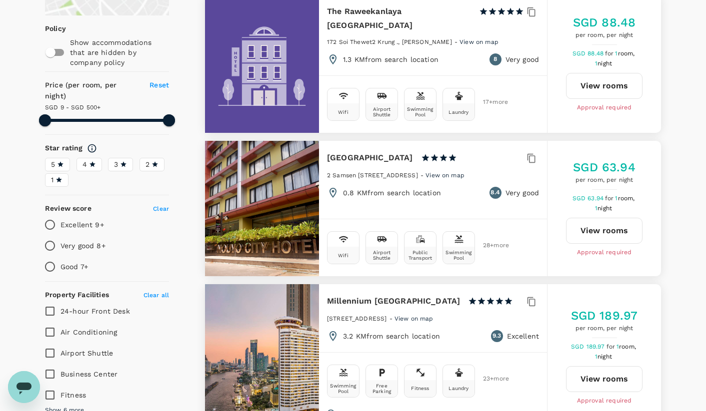 This screenshot has height=411, width=706. What do you see at coordinates (604, 22) in the screenshot?
I see `h5: SGD 88.48` at bounding box center [604, 22].